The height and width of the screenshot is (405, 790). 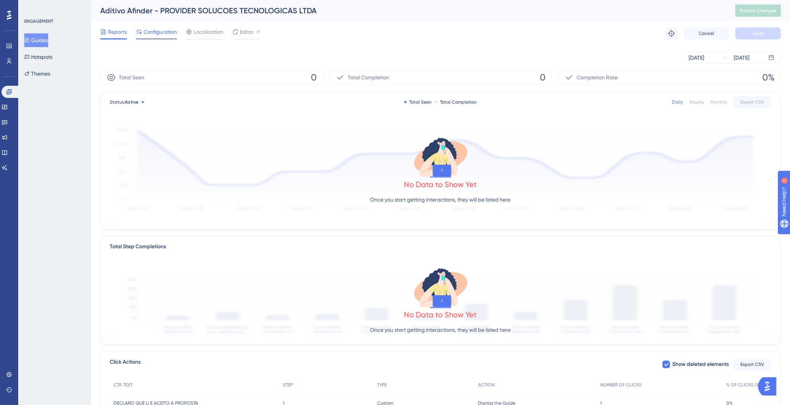 What do you see at coordinates (9, 11) in the screenshot?
I see `img: launcher-image-alternative-text` at bounding box center [9, 11].